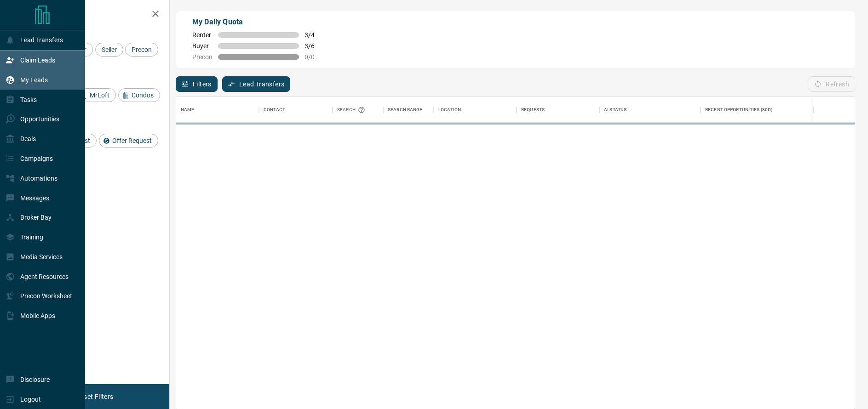  Describe the element at coordinates (314, 46) in the screenshot. I see `span: 3 / 6` at that location.